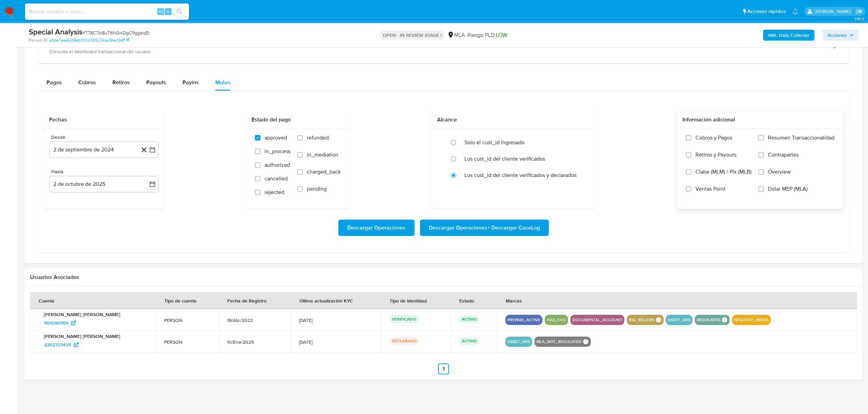 Image resolution: width=868 pixels, height=414 pixels. Describe the element at coordinates (38, 41) in the screenshot. I see `b: Person ID` at that location.